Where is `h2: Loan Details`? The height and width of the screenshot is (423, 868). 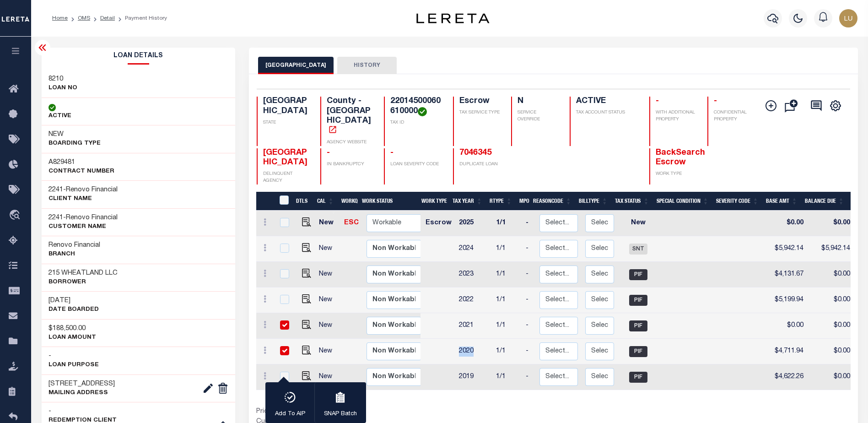 h2: Loan Details is located at coordinates (138, 56).